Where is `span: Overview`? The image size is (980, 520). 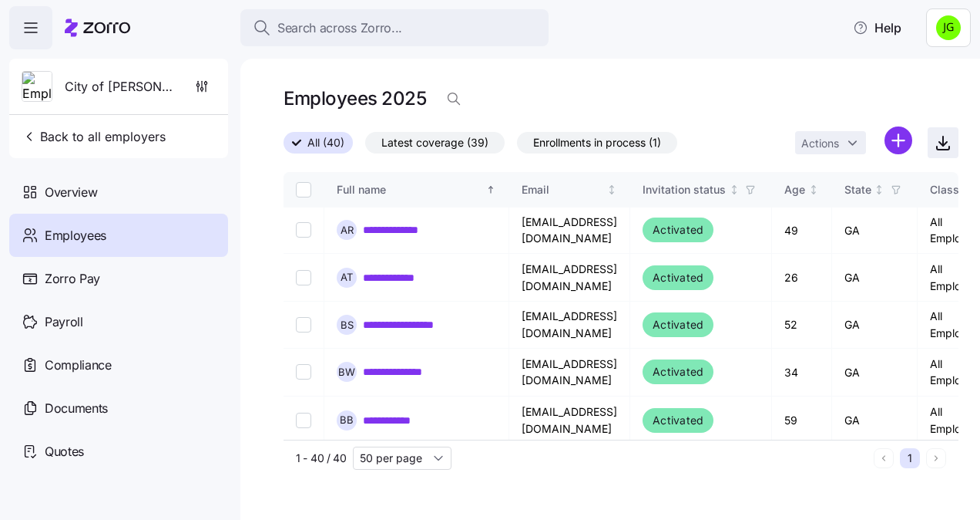
span: Overview is located at coordinates (71, 192).